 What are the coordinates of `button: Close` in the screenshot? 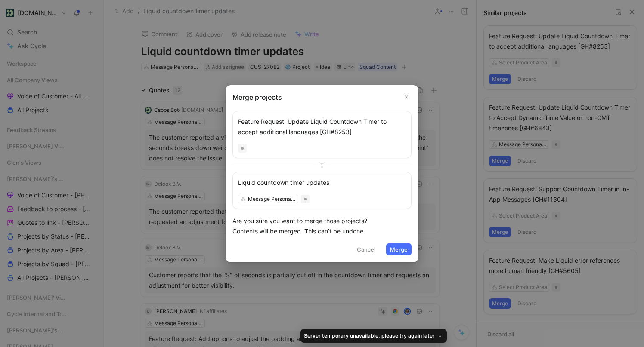 It's located at (406, 97).